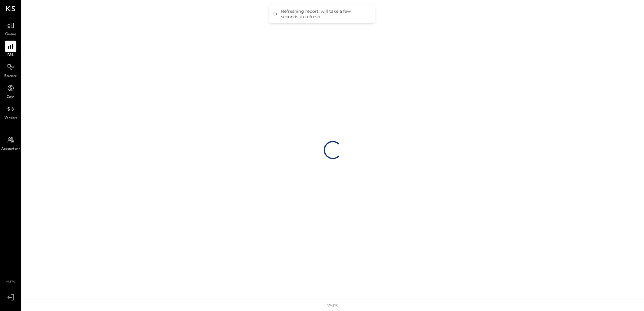  Describe the element at coordinates (10, 50) in the screenshot. I see `a: P&L` at that location.